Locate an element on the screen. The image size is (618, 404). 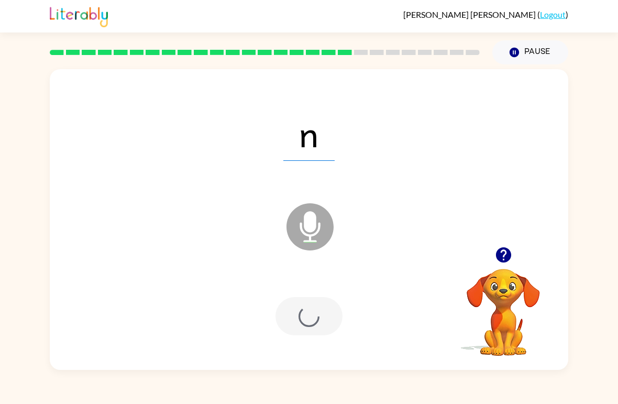
img: Literably is located at coordinates (79, 16).